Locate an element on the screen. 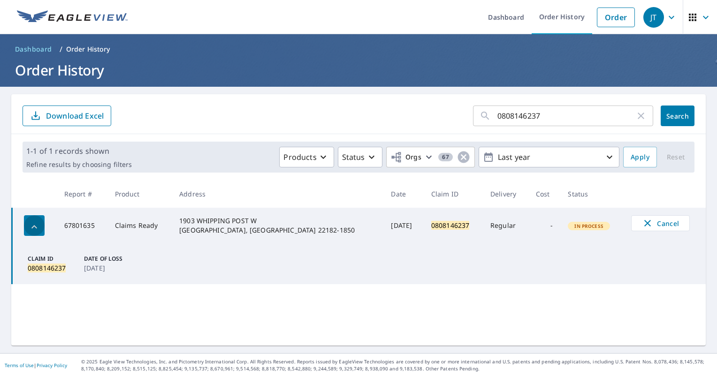 The width and height of the screenshot is (717, 377). td: 67801635 is located at coordinates (82, 226).